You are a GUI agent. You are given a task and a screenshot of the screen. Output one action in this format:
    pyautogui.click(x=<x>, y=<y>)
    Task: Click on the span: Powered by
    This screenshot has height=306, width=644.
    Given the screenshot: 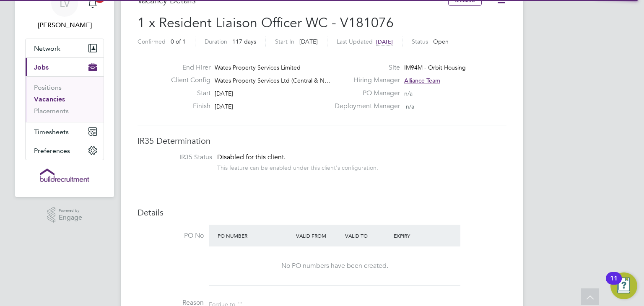 What is the action you would take?
    pyautogui.click(x=70, y=210)
    